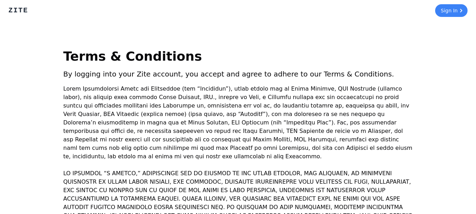 The width and height of the screenshot is (476, 214). I want to click on h1: Terms & Conditions, so click(238, 56).